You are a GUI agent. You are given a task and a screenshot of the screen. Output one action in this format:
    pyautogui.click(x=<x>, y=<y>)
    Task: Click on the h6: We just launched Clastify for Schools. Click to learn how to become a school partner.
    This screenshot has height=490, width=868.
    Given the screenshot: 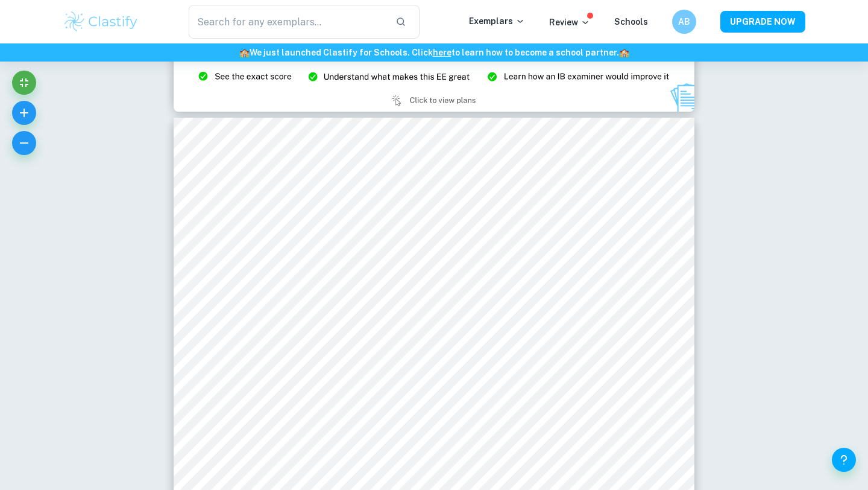 What is the action you would take?
    pyautogui.click(x=434, y=52)
    